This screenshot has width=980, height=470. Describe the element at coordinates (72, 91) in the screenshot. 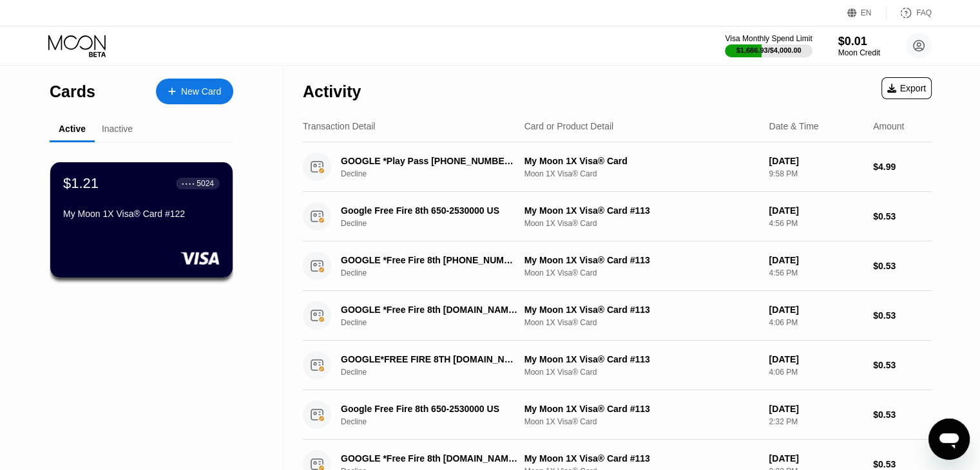

I see `div: Cards` at that location.